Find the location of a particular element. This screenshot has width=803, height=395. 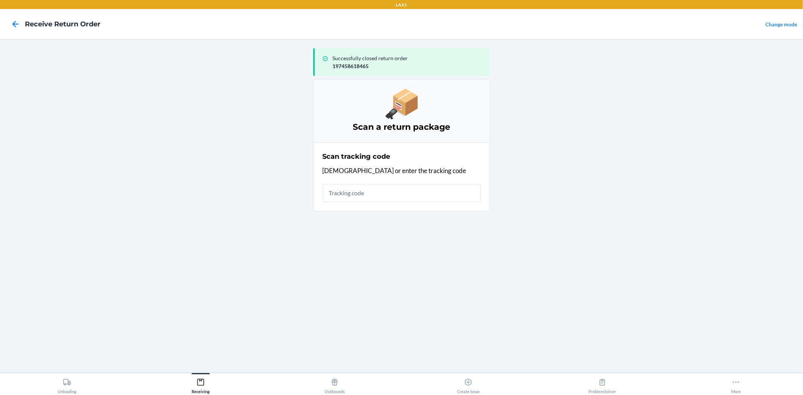

div: Create Issue is located at coordinates (468, 385).